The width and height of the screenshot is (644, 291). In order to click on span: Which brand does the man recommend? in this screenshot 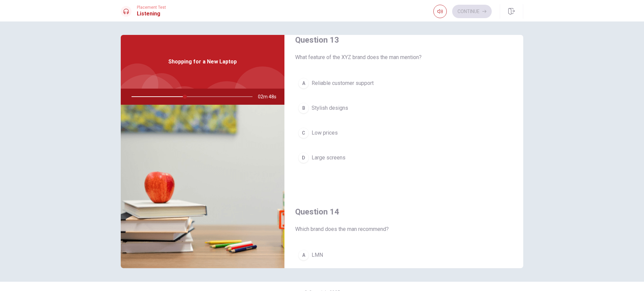, I will do `click(404, 229)`.